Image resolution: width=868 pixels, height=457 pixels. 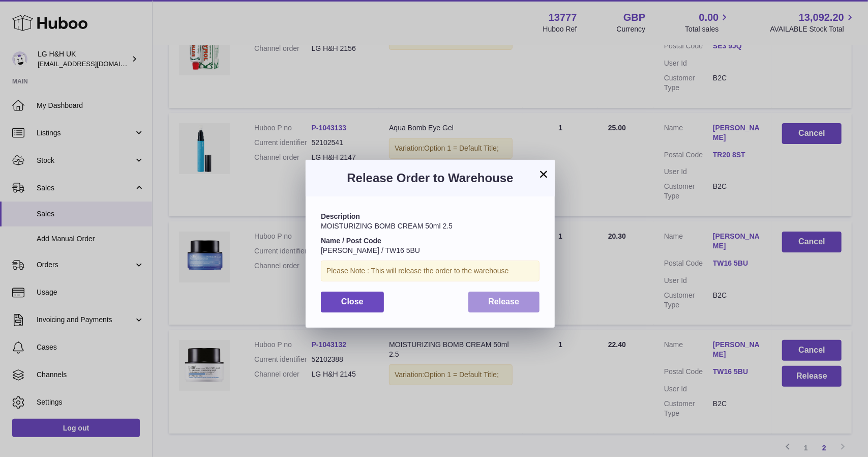 I want to click on span: Close, so click(x=352, y=301).